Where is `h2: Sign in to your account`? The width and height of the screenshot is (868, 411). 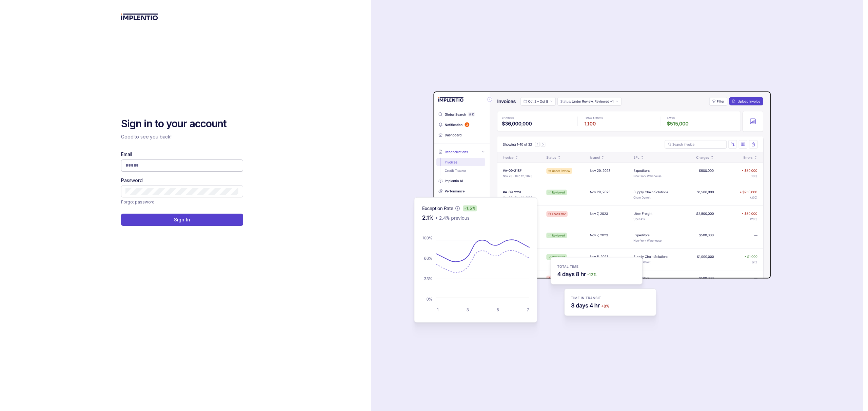 h2: Sign in to your account is located at coordinates (182, 124).